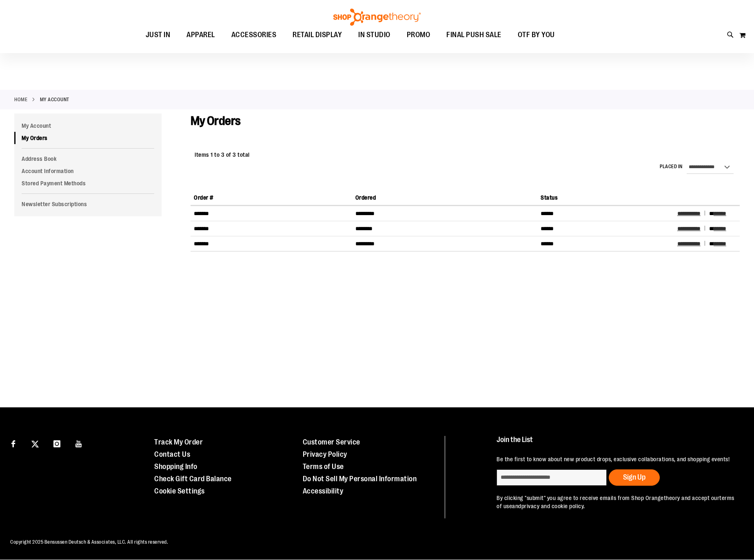 The width and height of the screenshot is (754, 560). I want to click on a: Accessibility, so click(323, 491).